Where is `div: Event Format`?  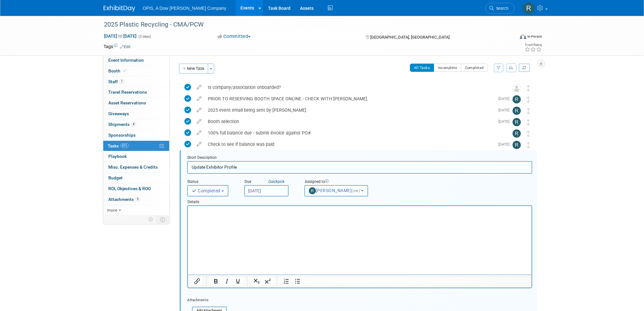 div: Event Format is located at coordinates (510, 37).